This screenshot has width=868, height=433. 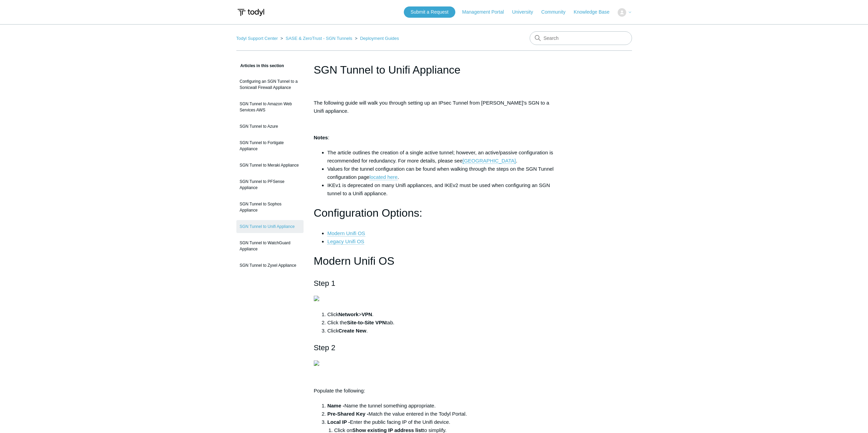 I want to click on li: Name the tunnel something appropriate., so click(x=441, y=406).